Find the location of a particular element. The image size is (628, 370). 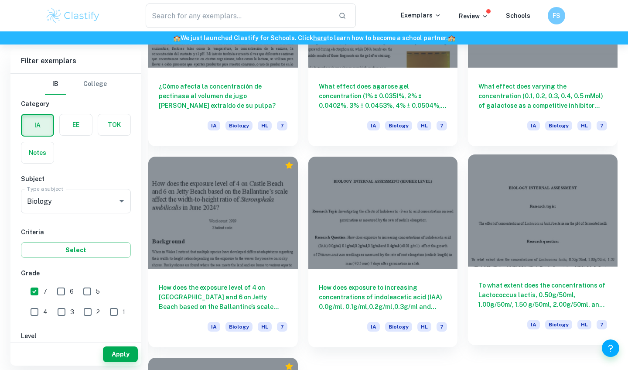

h6: Criteria is located at coordinates (76, 232).